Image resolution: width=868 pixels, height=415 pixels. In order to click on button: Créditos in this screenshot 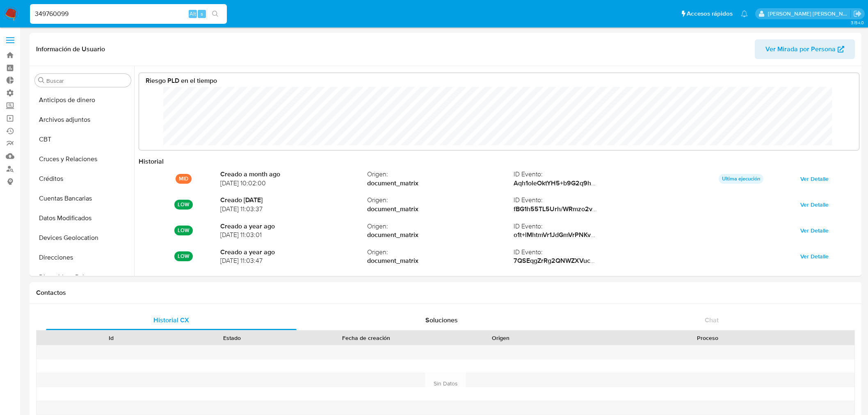, I will do `click(83, 179)`.